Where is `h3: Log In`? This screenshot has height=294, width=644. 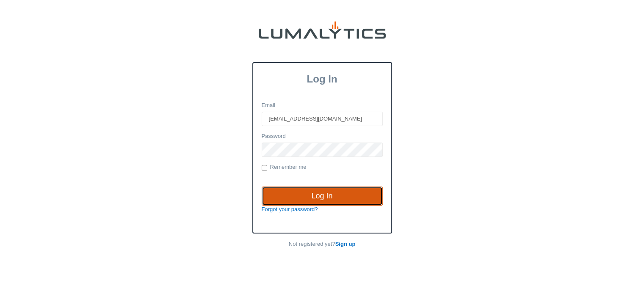 h3: Log In is located at coordinates (322, 79).